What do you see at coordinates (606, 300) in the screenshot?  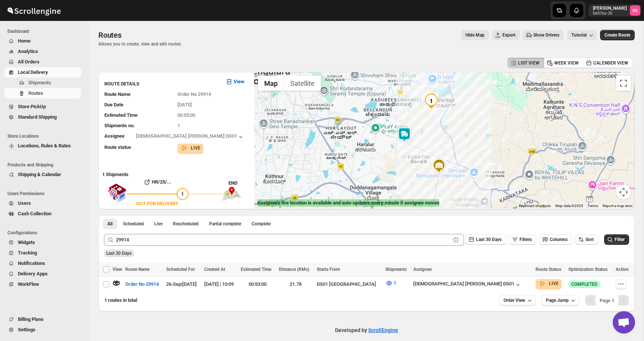 I see `nav: Pagination` at bounding box center [606, 300].